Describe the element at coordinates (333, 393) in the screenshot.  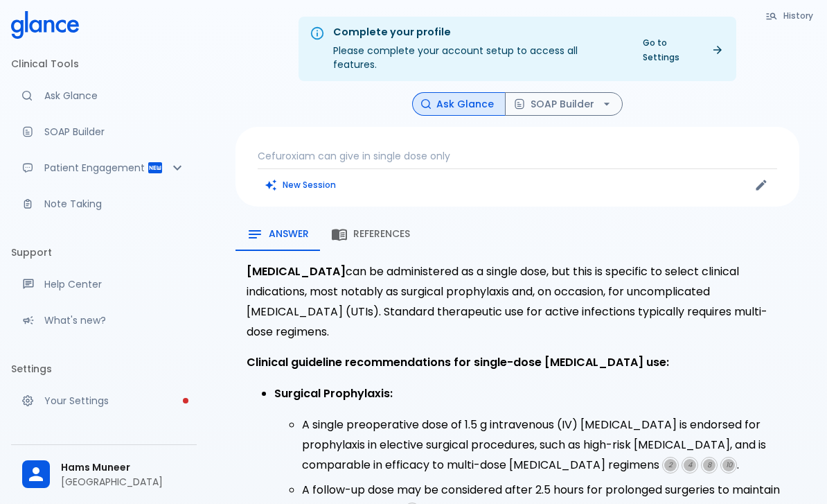
I see `strong: Surgical Prophylaxis:` at that location.